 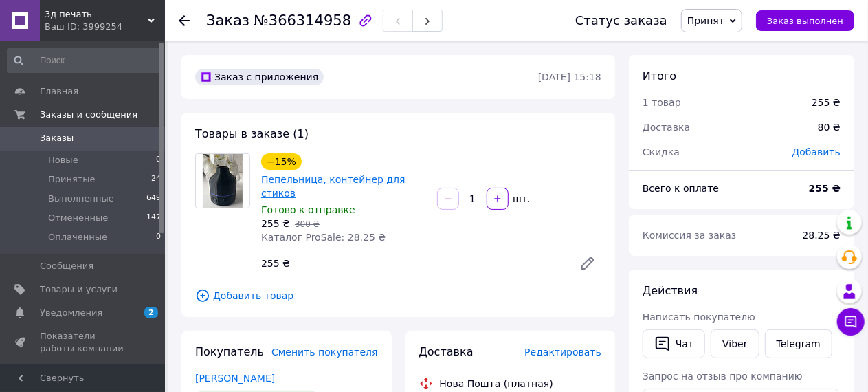 I want to click on div: шт., so click(x=521, y=199).